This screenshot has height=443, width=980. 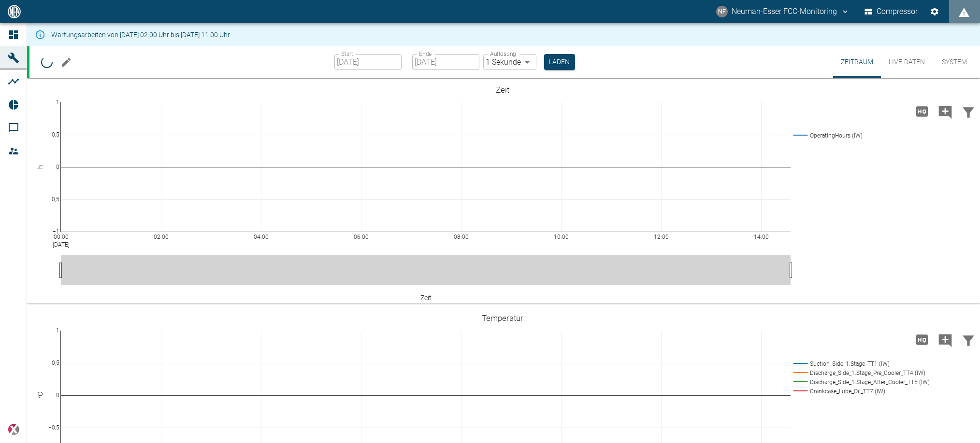 What do you see at coordinates (783, 11) in the screenshot?
I see `button: fcc-monitoring@neuman-esser.com` at bounding box center [783, 11].